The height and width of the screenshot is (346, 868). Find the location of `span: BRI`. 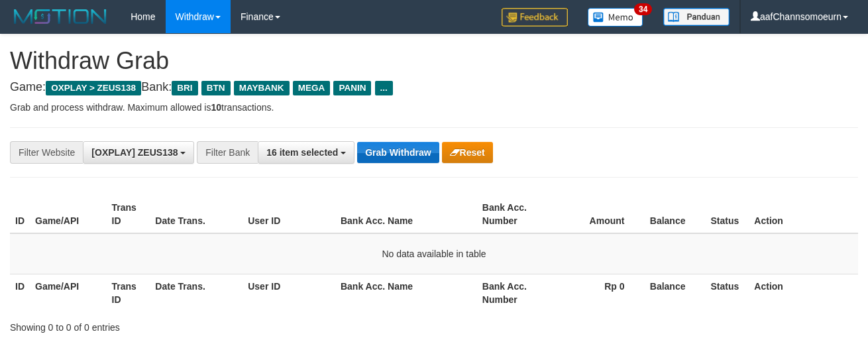

span: BRI is located at coordinates (184, 88).